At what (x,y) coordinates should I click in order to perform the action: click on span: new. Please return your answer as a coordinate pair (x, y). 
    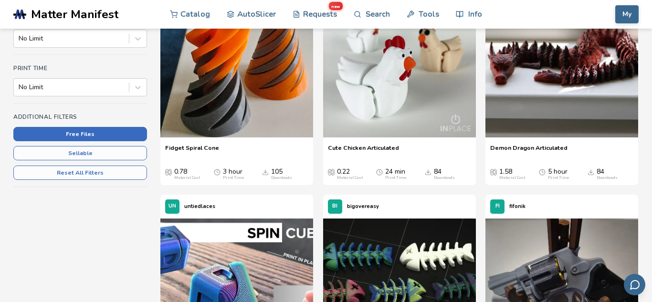
    Looking at the image, I should click on (336, 6).